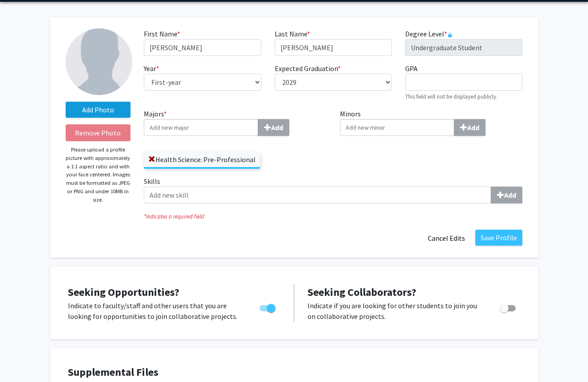 Image resolution: width=588 pixels, height=382 pixels. Describe the element at coordinates (293, 34) in the screenshot. I see `label: Last Name` at that location.